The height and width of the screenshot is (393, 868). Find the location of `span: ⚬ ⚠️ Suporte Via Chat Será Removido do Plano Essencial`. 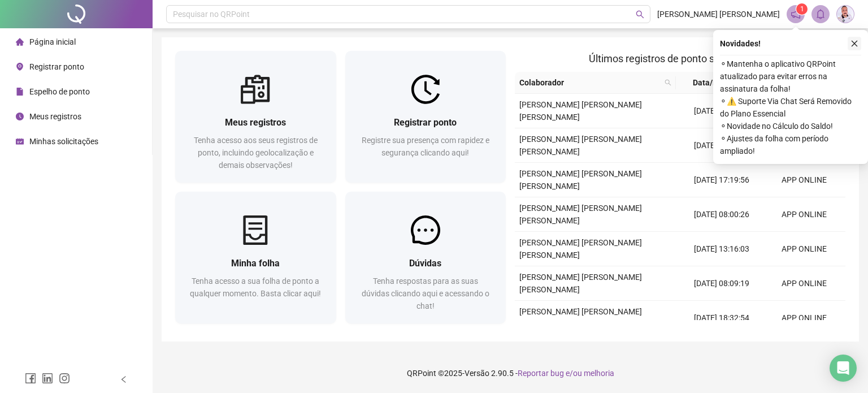

span: ⚬ ⚠️ Suporte Via Chat Será Removido do Plano Essencial is located at coordinates (791, 107).